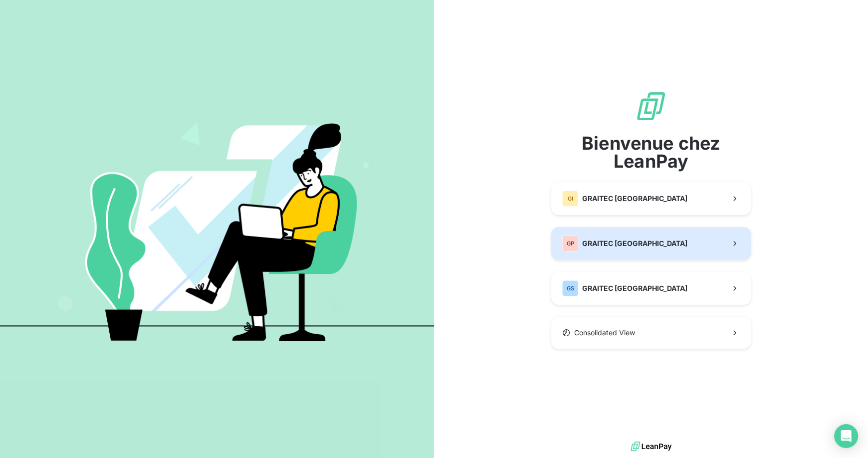 This screenshot has height=458, width=868. I want to click on div: Open Intercom Messenger, so click(846, 436).